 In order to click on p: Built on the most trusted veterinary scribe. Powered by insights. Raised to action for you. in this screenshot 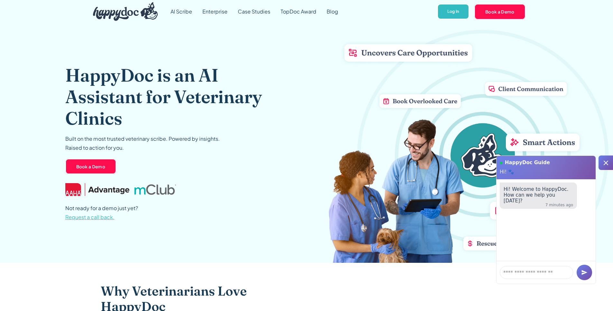, I will do `click(142, 143)`.